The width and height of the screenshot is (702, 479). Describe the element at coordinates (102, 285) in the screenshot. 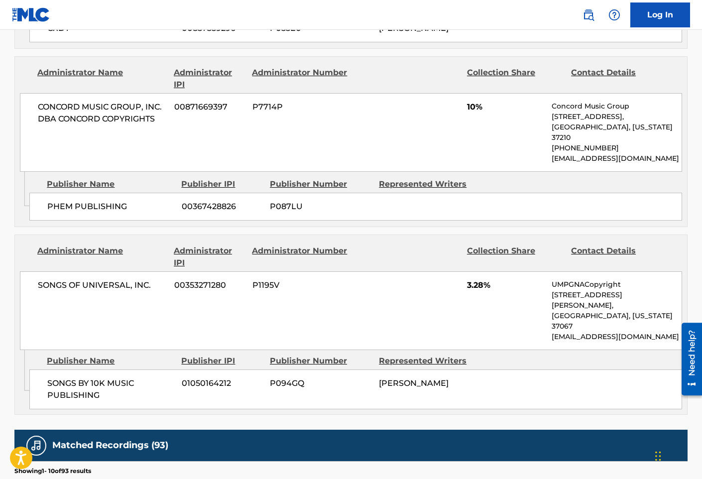

I see `span: SONGS OF UNIVERSAL, INC.` at that location.